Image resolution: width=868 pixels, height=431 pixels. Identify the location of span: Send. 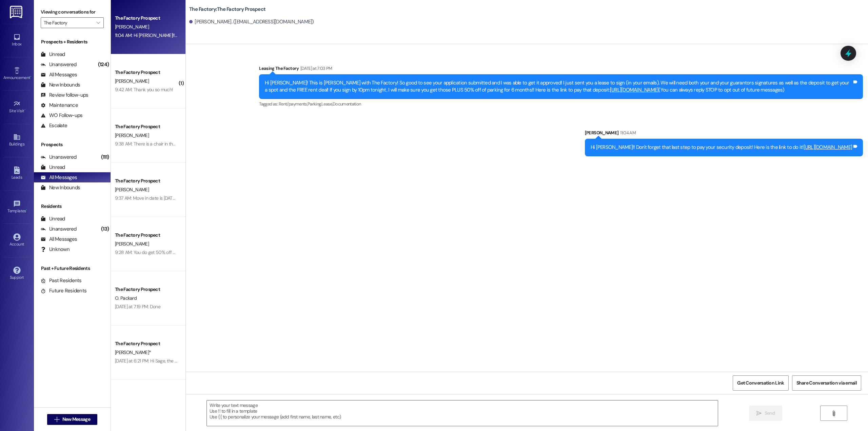
(770, 413).